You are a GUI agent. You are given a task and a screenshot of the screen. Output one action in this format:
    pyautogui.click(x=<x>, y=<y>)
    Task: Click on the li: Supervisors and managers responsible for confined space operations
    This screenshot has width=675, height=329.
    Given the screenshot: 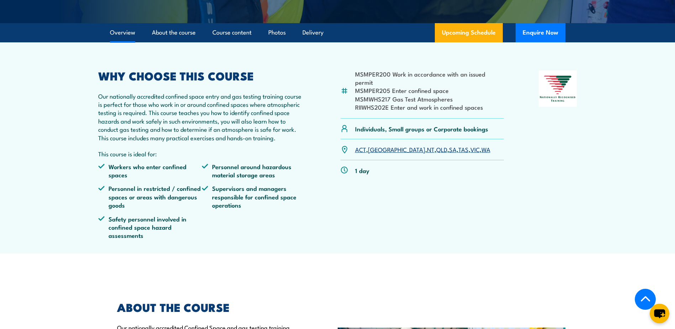 What is the action you would take?
    pyautogui.click(x=254, y=196)
    